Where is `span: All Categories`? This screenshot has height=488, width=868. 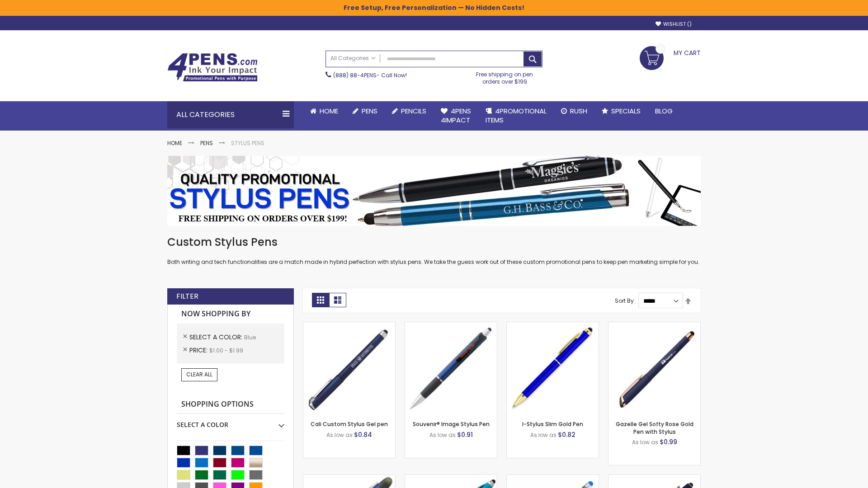 span: All Categories is located at coordinates (353, 58).